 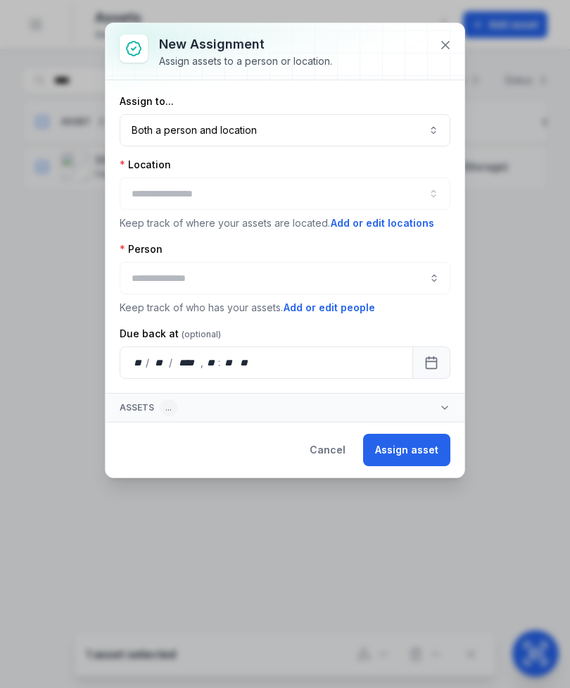 I want to click on div: day,, so click(x=139, y=362).